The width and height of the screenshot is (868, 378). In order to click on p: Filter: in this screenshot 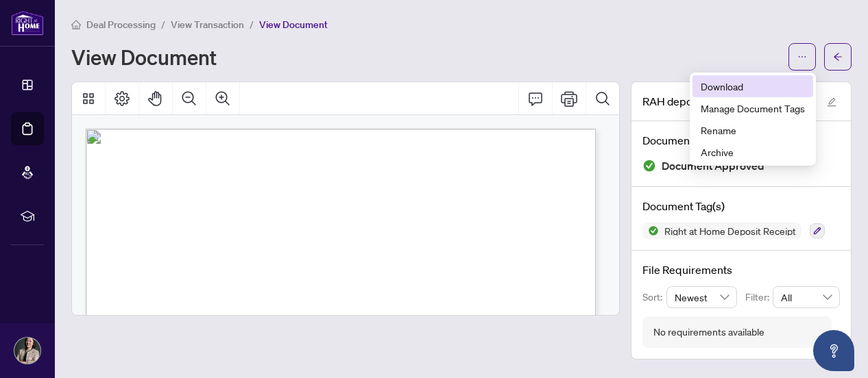, I will do `click(759, 298)`.